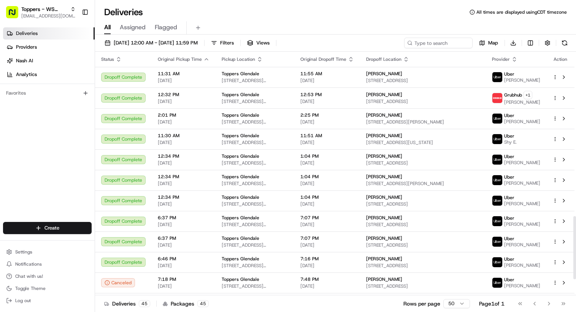 The image size is (576, 312). I want to click on span: 11:31 AM, so click(184, 74).